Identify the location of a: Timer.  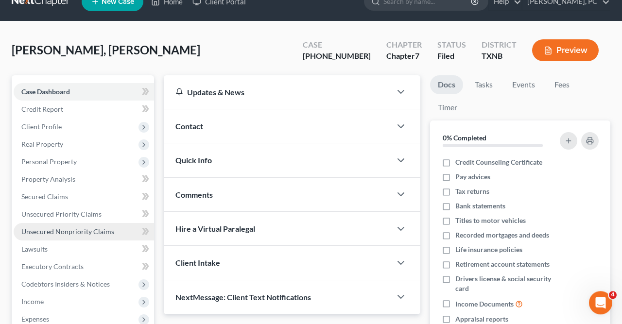
(448, 107).